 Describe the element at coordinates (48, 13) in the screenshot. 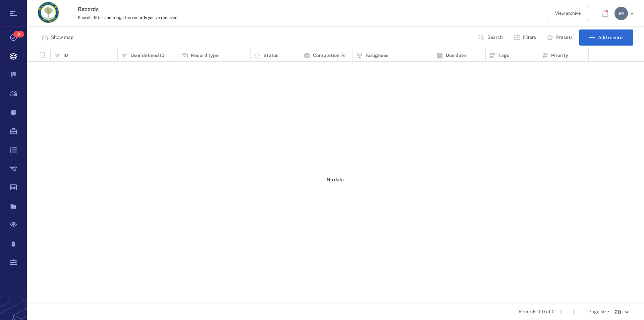

I see `a: Go home` at that location.